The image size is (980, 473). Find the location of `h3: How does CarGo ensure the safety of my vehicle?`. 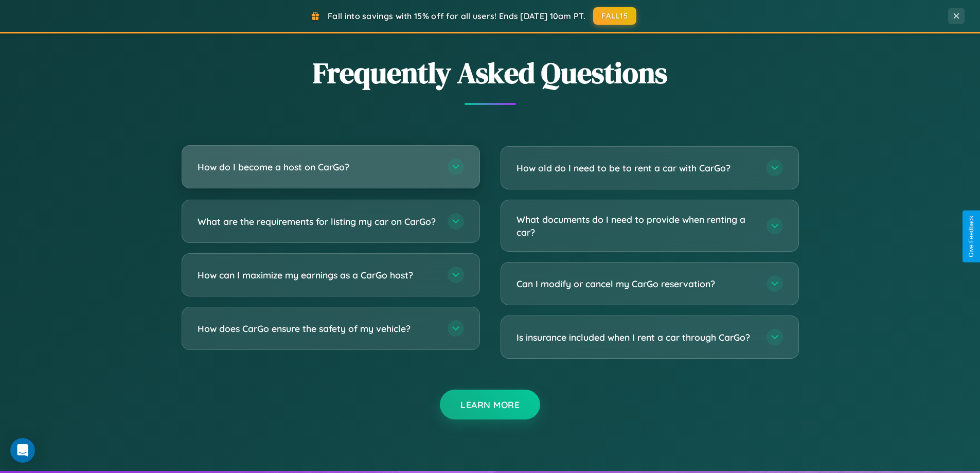

h3: How does CarGo ensure the safety of my vehicle? is located at coordinates (317, 329).